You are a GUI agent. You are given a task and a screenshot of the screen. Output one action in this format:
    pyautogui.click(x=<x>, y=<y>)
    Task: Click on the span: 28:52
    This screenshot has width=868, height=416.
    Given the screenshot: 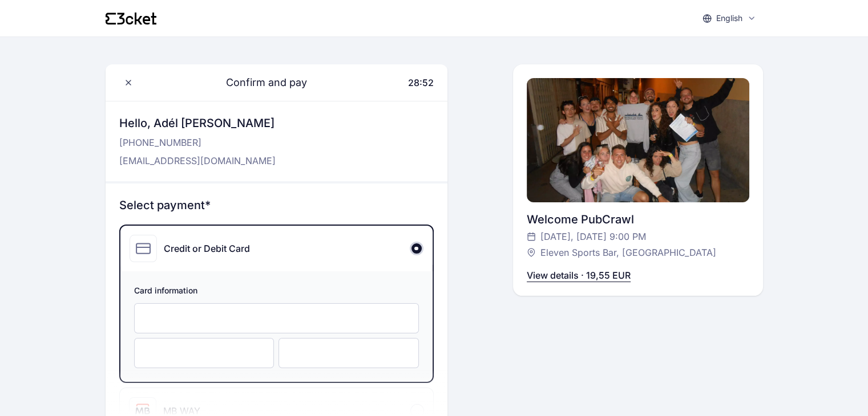 What is the action you would take?
    pyautogui.click(x=420, y=83)
    